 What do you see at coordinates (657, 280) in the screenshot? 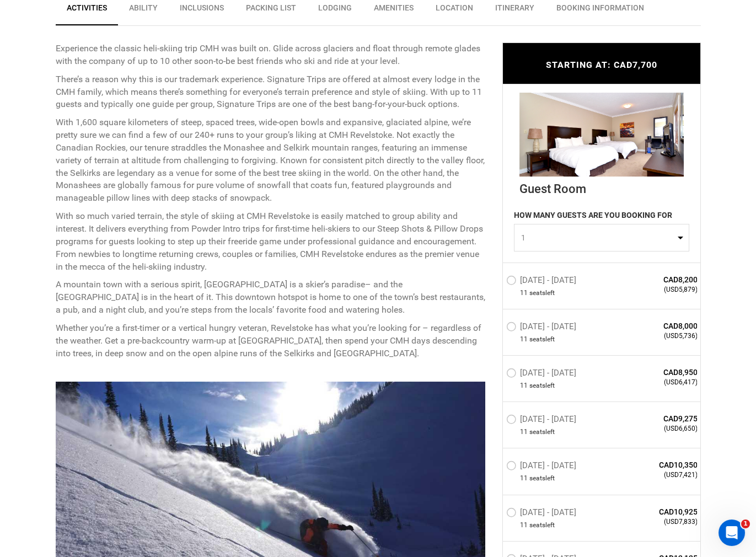
I see `span: CAD8,200` at bounding box center [657, 280].